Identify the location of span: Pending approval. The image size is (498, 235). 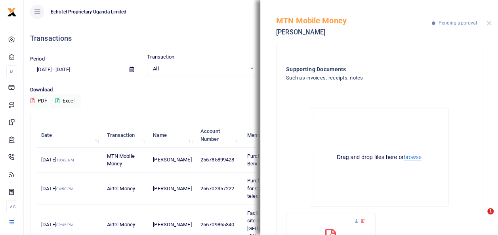
(457, 23).